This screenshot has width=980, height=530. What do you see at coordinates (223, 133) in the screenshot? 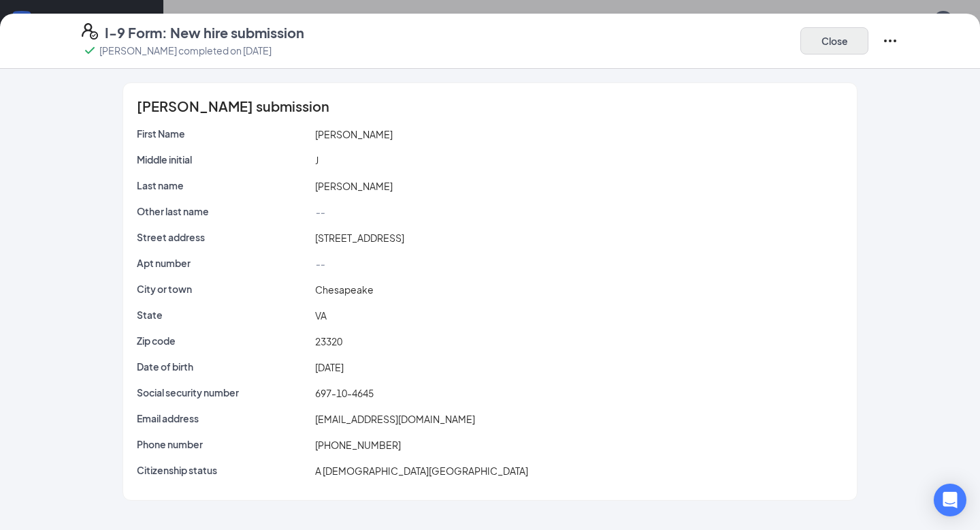
I see `p: First Name` at bounding box center [223, 133].